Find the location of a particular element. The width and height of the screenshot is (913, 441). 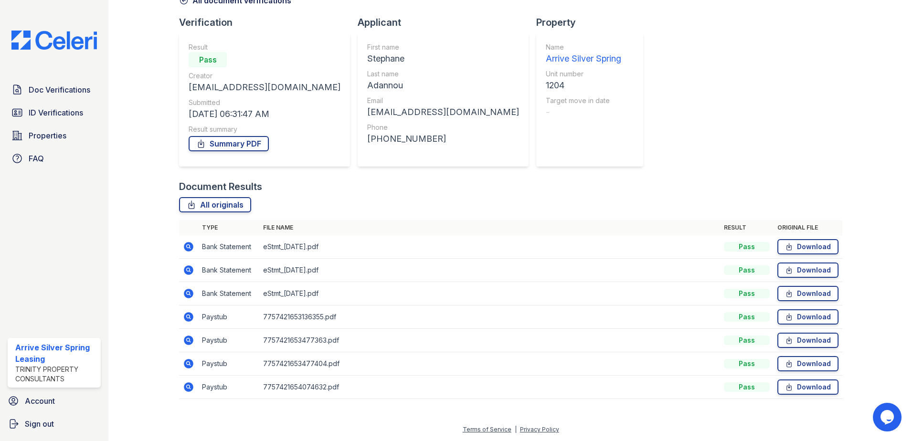

a: Properties is located at coordinates (54, 136).